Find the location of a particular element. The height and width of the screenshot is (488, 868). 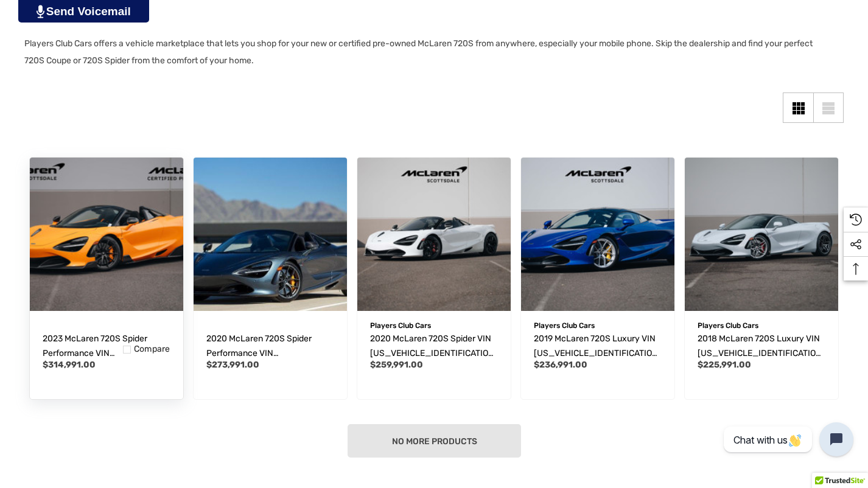

img: For Sale 2019 McLaren 720S Luxury VIN SBM14DCA5KW002497 is located at coordinates (598, 234).